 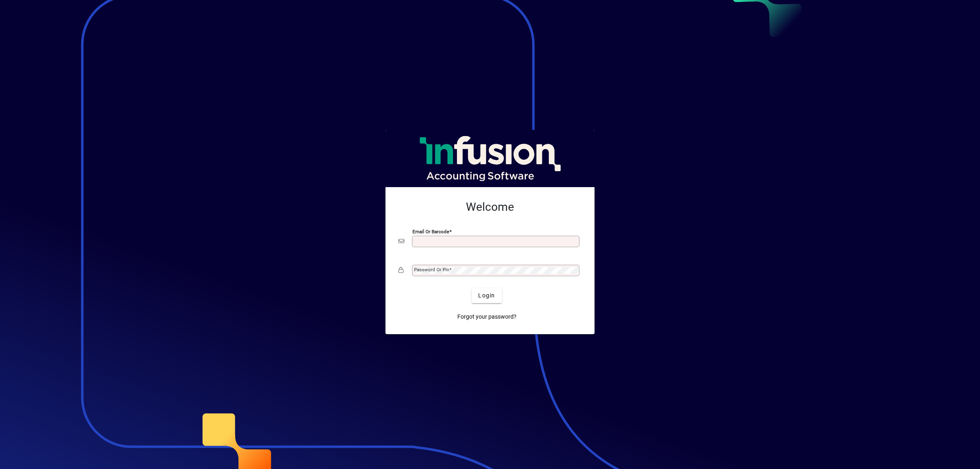 What do you see at coordinates (432, 269) in the screenshot?
I see `mat-label: Password or Pin` at bounding box center [432, 269].